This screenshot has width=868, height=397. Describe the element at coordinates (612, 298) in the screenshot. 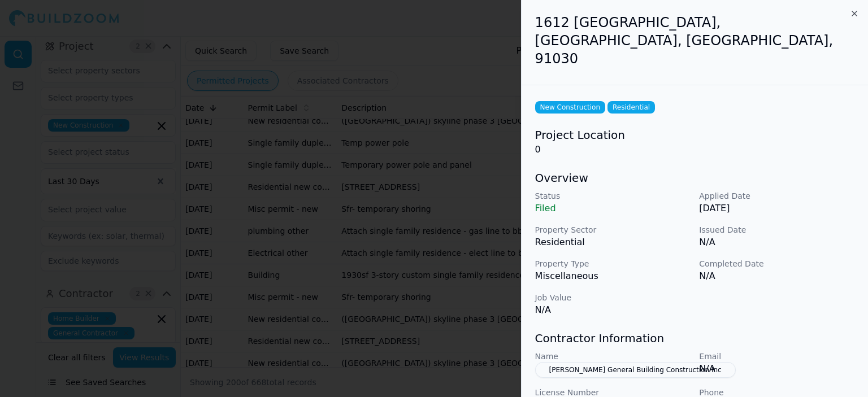

I see `p: Job Value` at that location.